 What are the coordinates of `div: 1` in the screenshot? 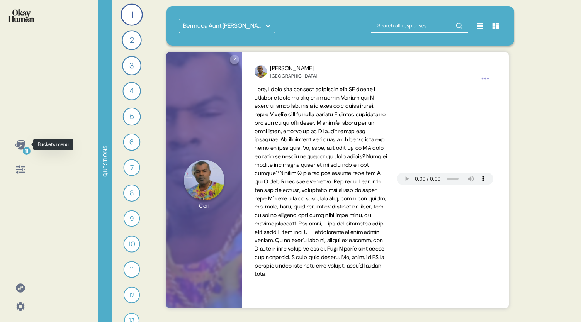 It's located at (131, 14).